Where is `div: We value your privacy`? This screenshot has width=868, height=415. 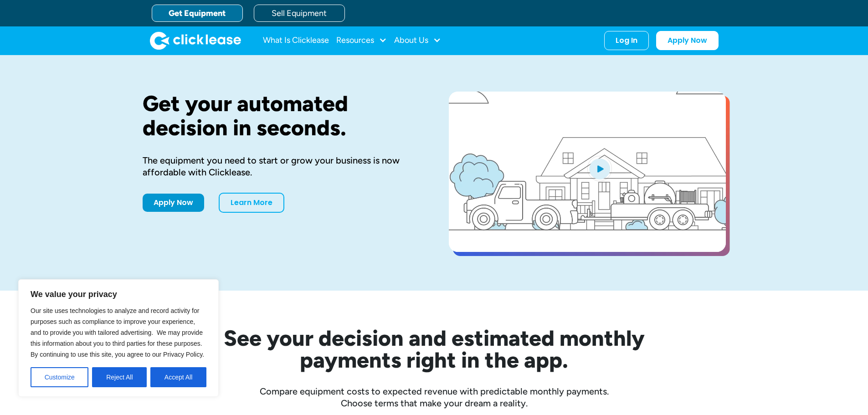
div: We value your privacy is located at coordinates (118, 338).